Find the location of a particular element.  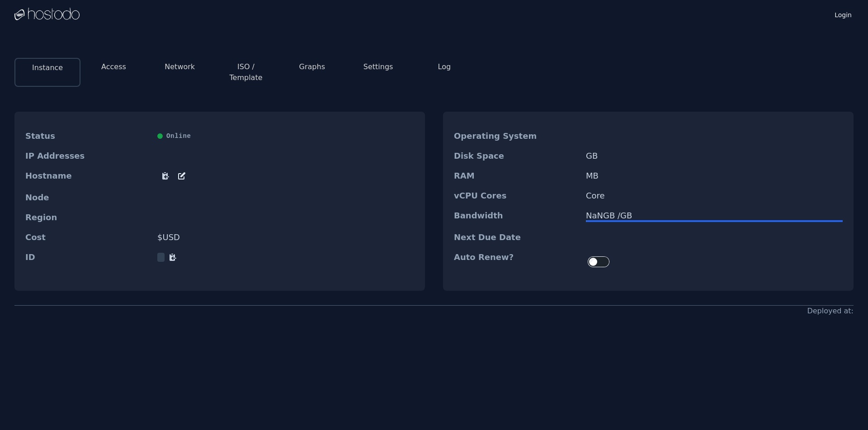

dt: Operating System is located at coordinates (516, 136).